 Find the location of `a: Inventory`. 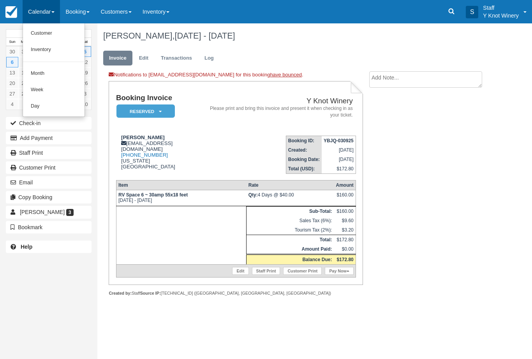

a: Inventory is located at coordinates (54, 50).